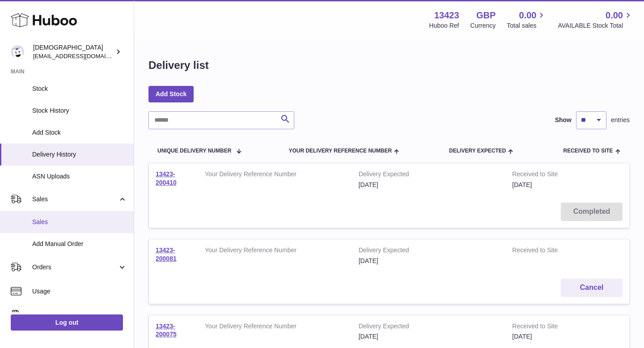 The height and width of the screenshot is (348, 644). What do you see at coordinates (79, 291) in the screenshot?
I see `span: Usage` at bounding box center [79, 291].